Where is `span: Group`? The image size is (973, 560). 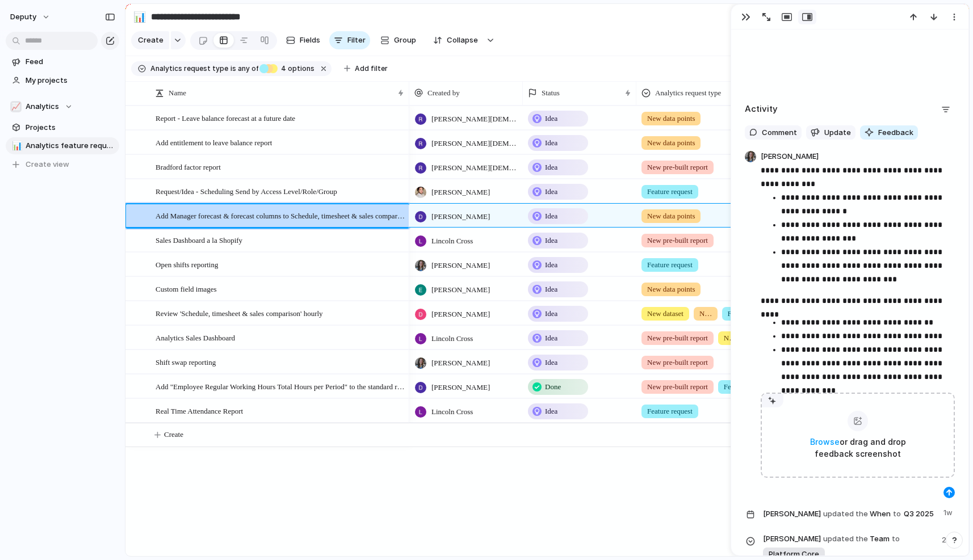 span: Group is located at coordinates (405, 40).